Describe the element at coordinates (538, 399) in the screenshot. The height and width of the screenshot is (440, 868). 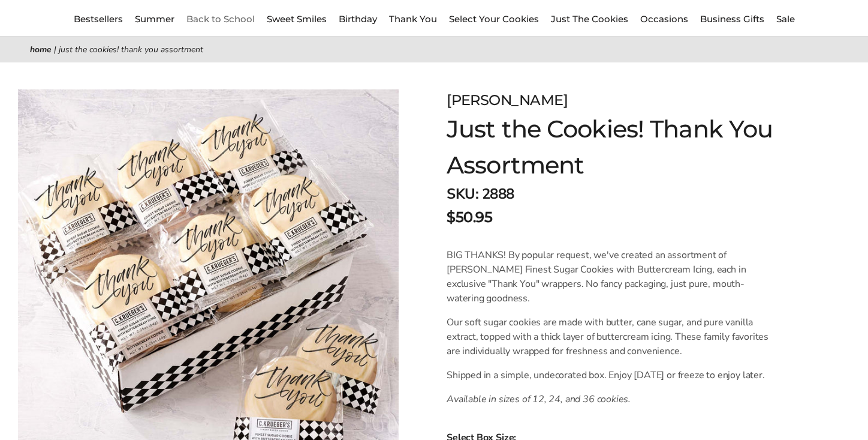
I see `em: Available in sizes of 12, 24, and 36 cookies.` at that location.